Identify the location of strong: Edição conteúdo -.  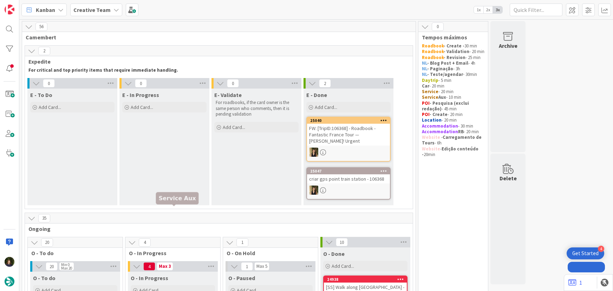
(451, 151).